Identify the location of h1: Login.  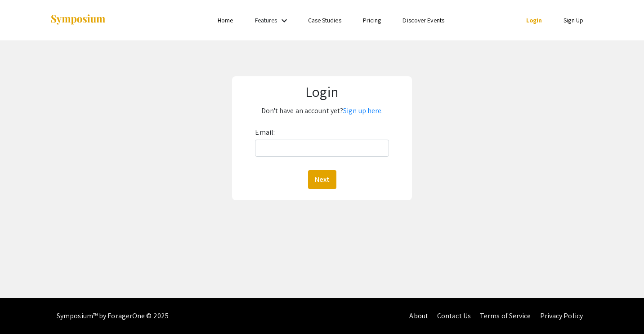
(322, 92).